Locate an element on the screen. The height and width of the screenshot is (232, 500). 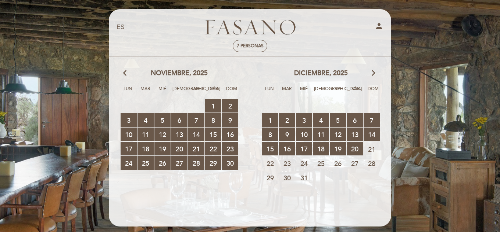
i: person is located at coordinates (379, 26).